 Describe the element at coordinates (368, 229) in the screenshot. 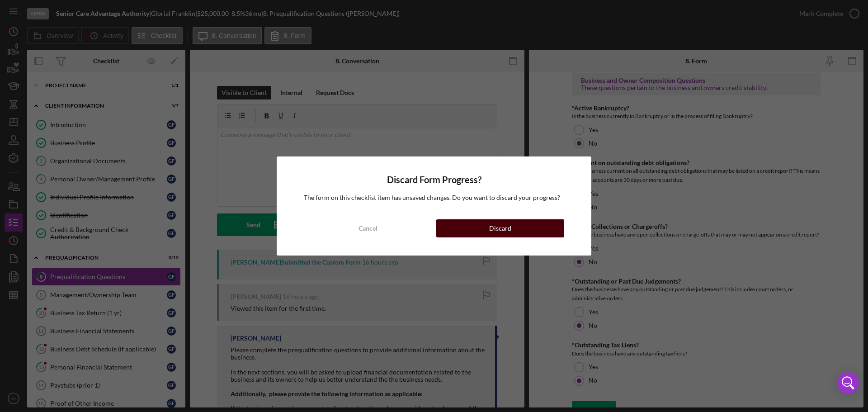

I see `button: Cancel` at that location.